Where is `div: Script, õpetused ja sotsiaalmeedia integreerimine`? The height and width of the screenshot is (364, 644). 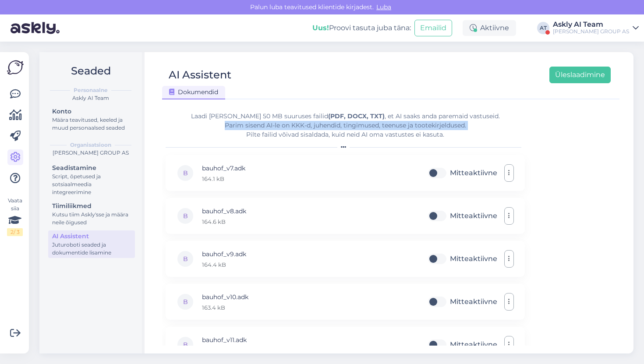
div: Script, õpetused ja sotsiaalmeedia integreerimine is located at coordinates (91, 185).